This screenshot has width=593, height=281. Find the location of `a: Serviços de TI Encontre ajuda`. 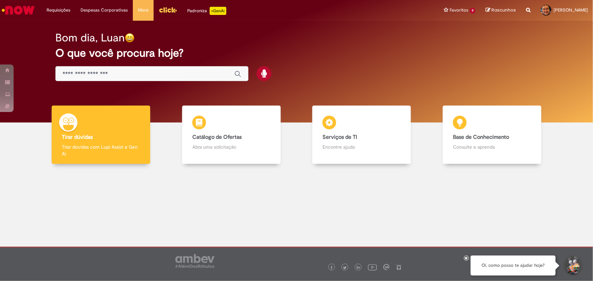

a: Serviços de TI Encontre ajuda is located at coordinates (362, 135).